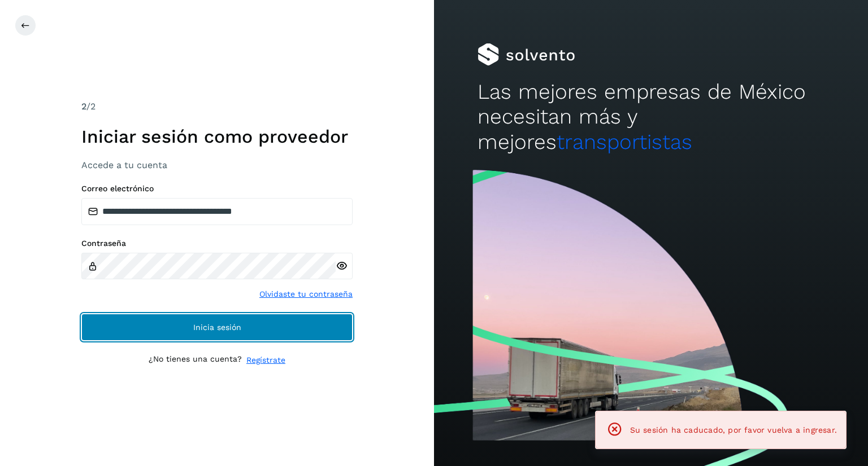 The image size is (868, 466). What do you see at coordinates (217, 328) in the screenshot?
I see `button: Inicia sesión` at bounding box center [217, 328].